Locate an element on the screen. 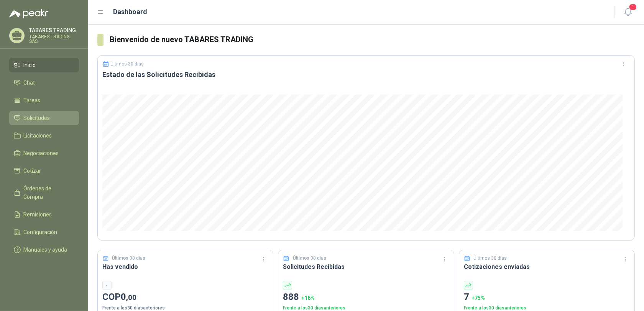 Image resolution: width=644 pixels, height=311 pixels. span: Cotizar is located at coordinates (32, 171).